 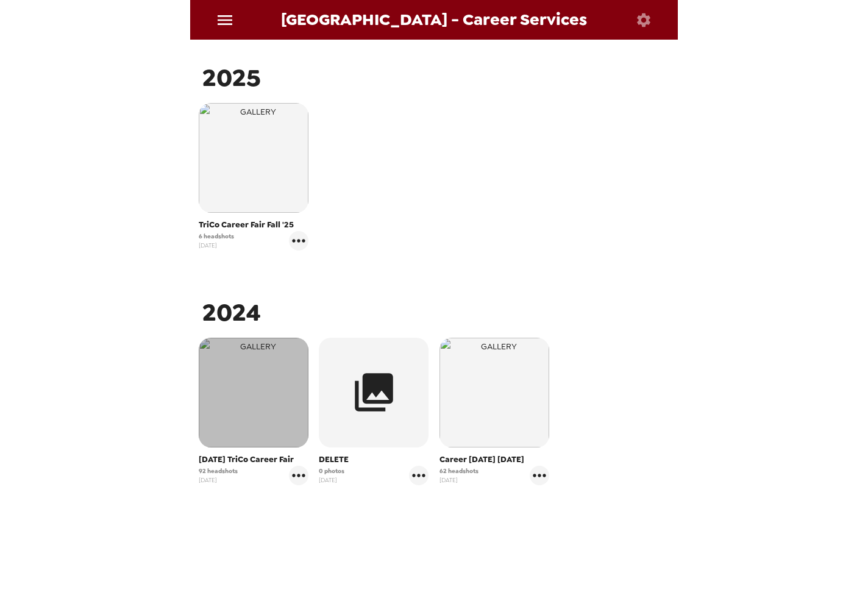 What do you see at coordinates (459, 470) in the screenshot?
I see `span: 62 headshots` at bounding box center [459, 470].